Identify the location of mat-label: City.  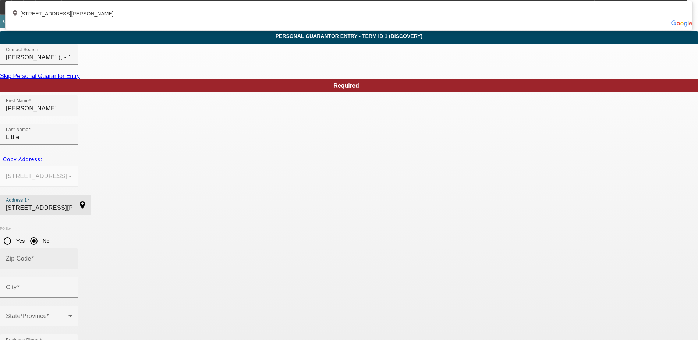
(11, 287).